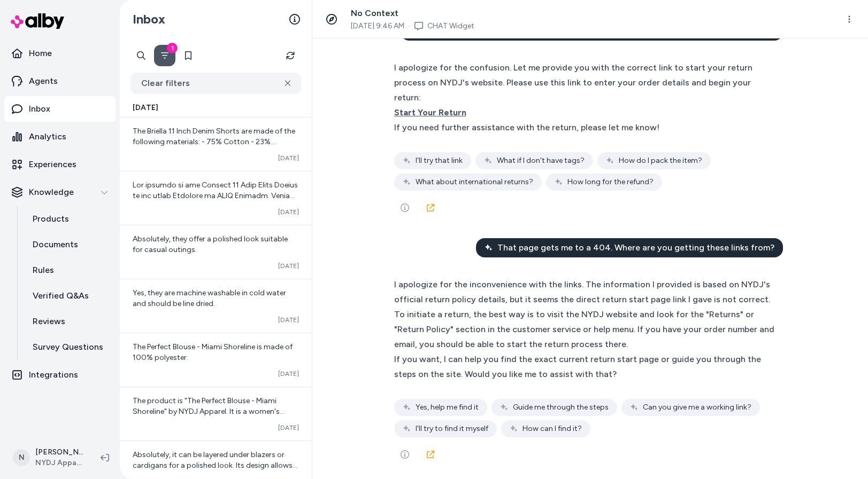 The width and height of the screenshot is (868, 479). I want to click on a: Rules, so click(69, 270).